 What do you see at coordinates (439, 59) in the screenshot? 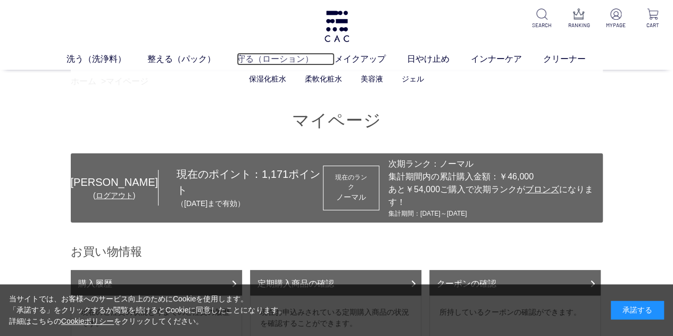
I see `a: 日やけ止め` at bounding box center [439, 59].